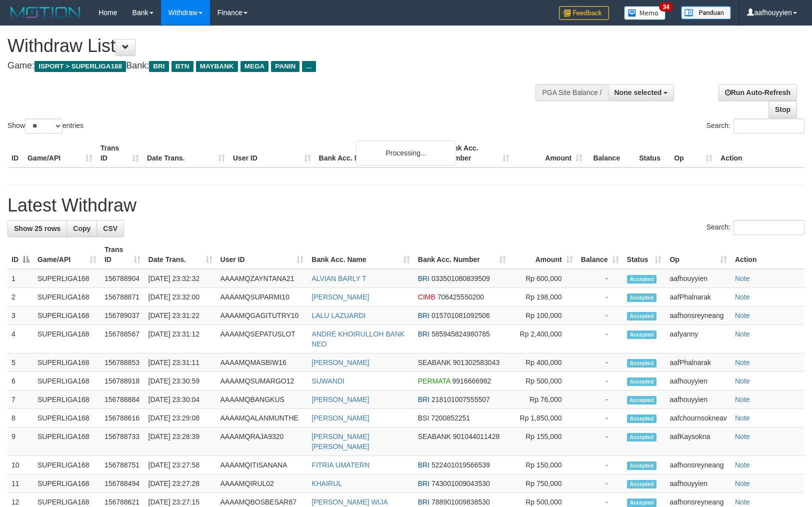 The image size is (812, 507). Describe the element at coordinates (123, 279) in the screenshot. I see `td: 156788904` at that location.